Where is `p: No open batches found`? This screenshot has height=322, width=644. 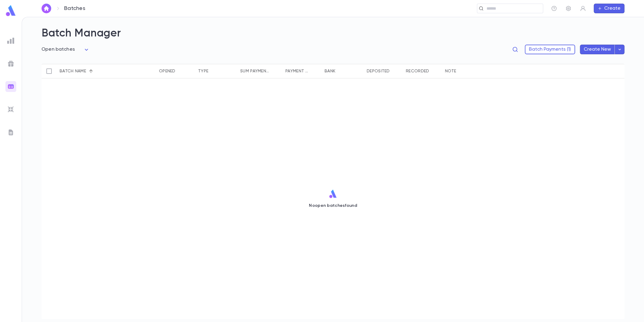 p: No open batches found is located at coordinates (333, 206).